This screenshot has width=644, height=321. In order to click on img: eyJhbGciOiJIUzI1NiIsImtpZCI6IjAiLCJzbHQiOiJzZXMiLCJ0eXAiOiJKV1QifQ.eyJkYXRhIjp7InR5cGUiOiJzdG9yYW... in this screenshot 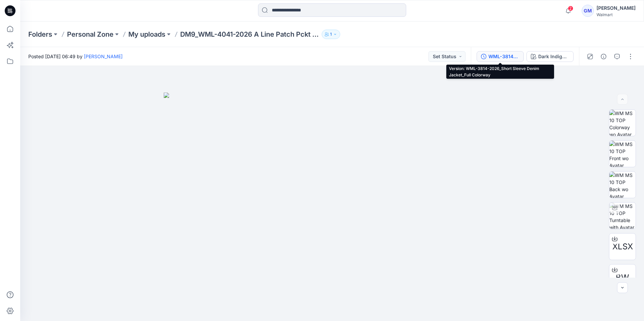, I will do `click(332, 207)`.